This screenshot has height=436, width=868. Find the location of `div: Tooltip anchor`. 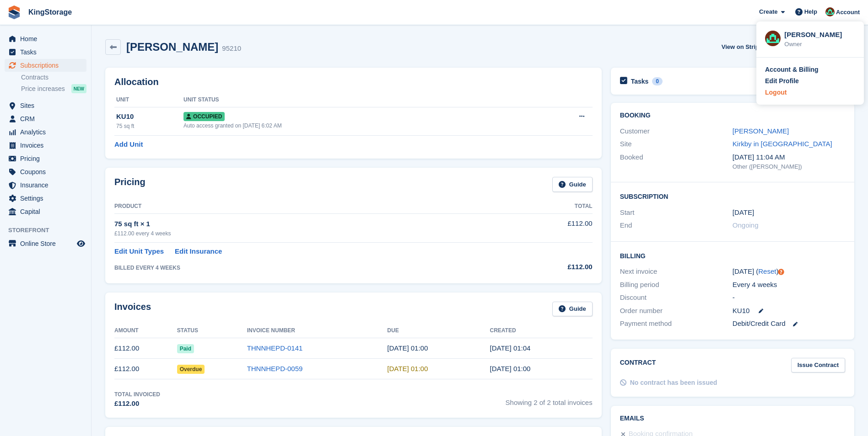

div: Tooltip anchor is located at coordinates (781, 272).